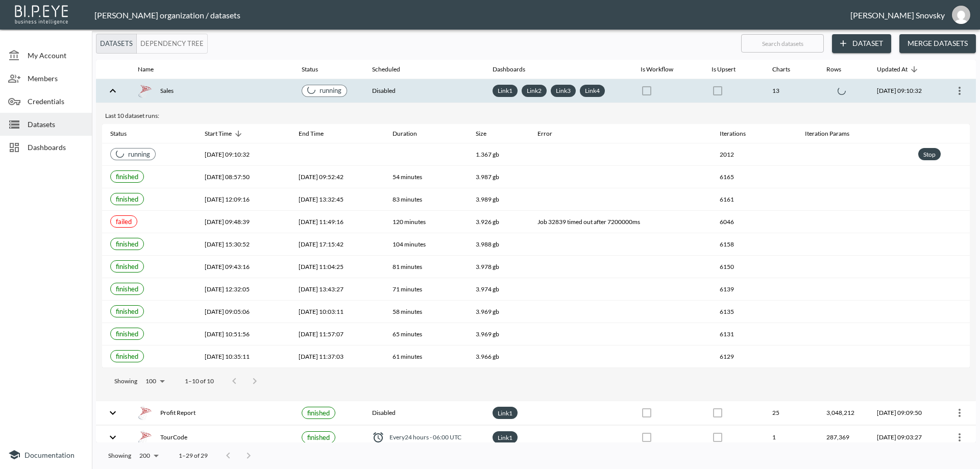 The height and width of the screenshot is (469, 980). I want to click on th: {"type":"div","key":null,"ref":null,"props":{"style":{"display":"flex","alignItems":"center","col..., so click(425, 437).